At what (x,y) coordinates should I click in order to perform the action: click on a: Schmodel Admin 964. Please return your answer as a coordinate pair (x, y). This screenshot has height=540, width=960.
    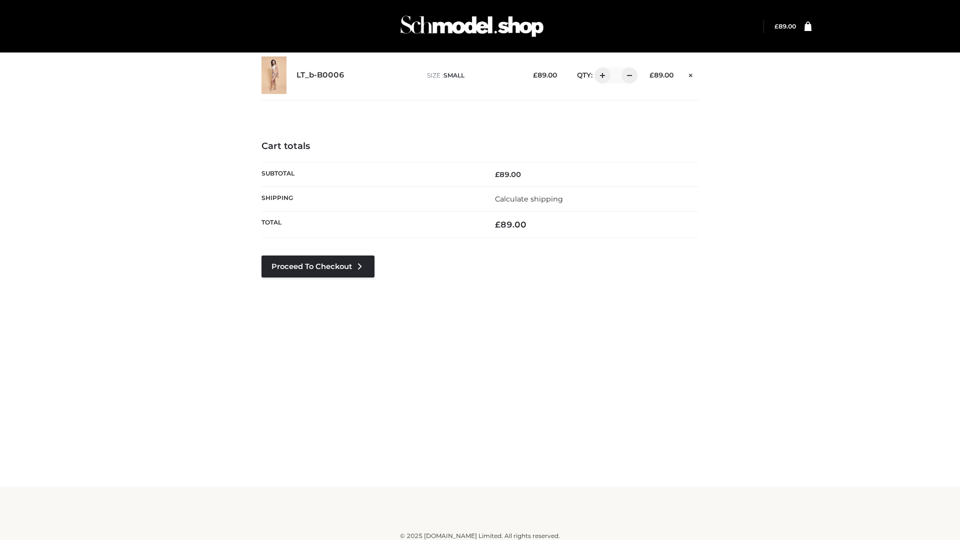
    Looking at the image, I should click on (472, 26).